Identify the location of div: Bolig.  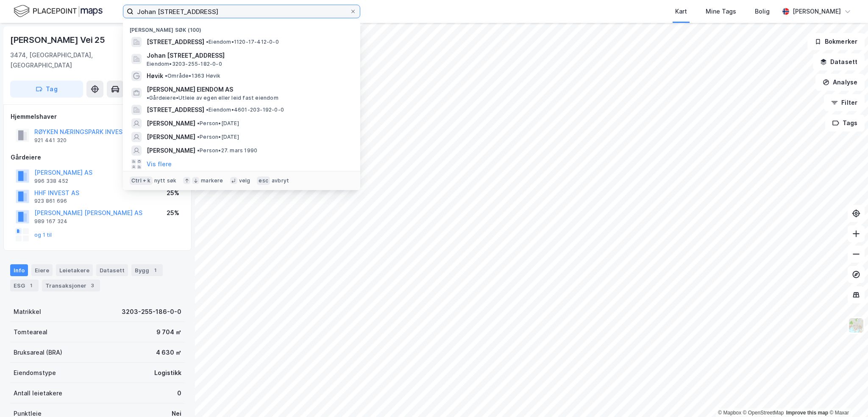
(762, 11).